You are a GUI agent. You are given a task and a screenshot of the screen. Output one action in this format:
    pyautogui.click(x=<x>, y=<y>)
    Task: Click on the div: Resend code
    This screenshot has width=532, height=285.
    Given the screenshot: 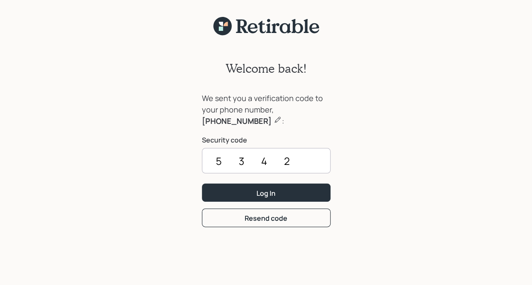 What is the action you would take?
    pyautogui.click(x=266, y=219)
    